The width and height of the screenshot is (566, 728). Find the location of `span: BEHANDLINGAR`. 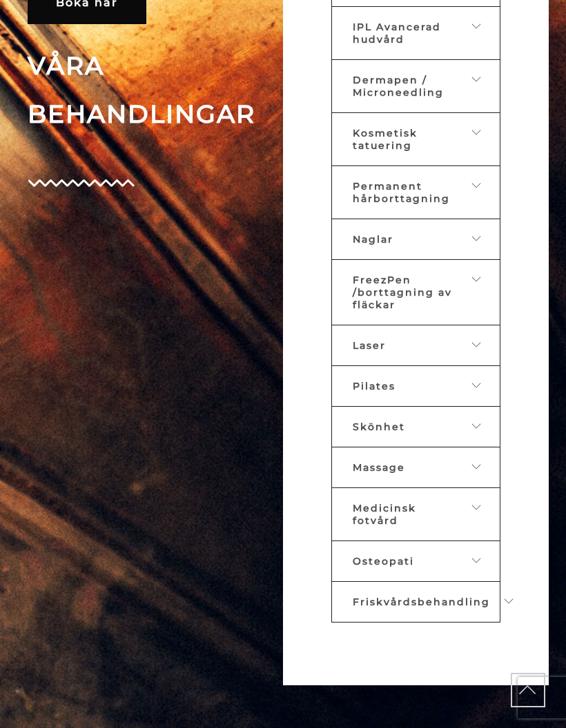

span: BEHANDLINGAR is located at coordinates (150, 114).